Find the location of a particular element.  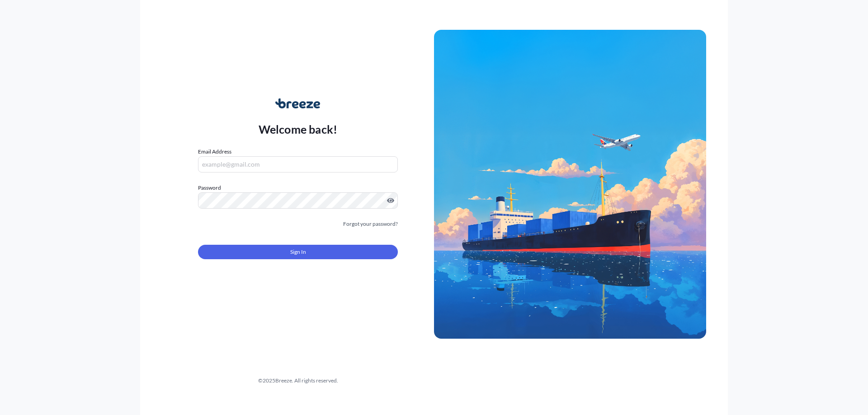

label: Email Address is located at coordinates (214, 152).